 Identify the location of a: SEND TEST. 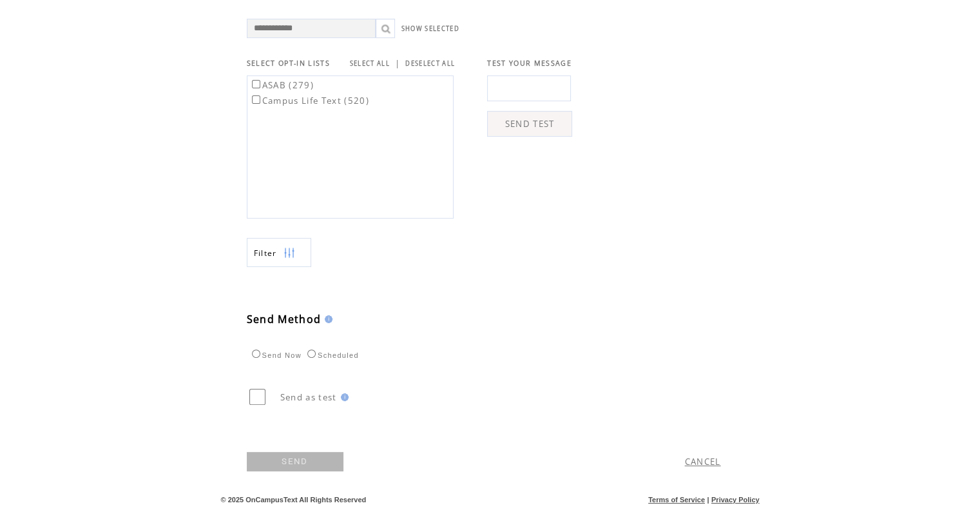
(530, 123).